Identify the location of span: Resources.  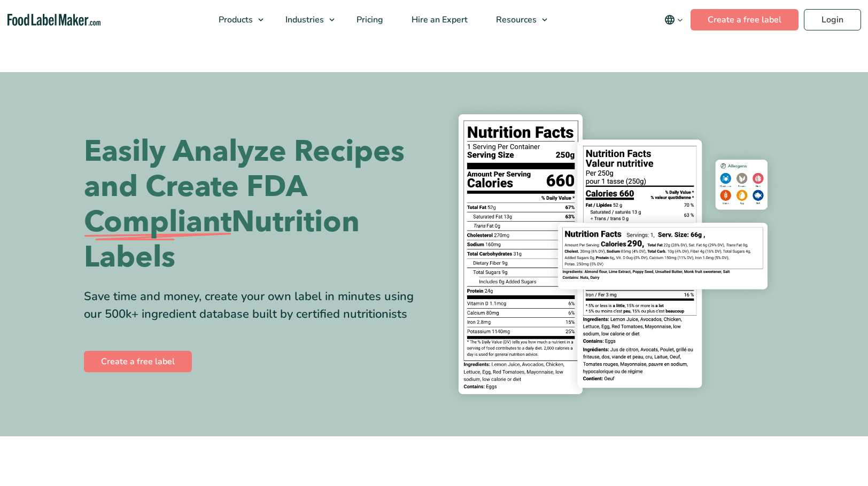
(515, 20).